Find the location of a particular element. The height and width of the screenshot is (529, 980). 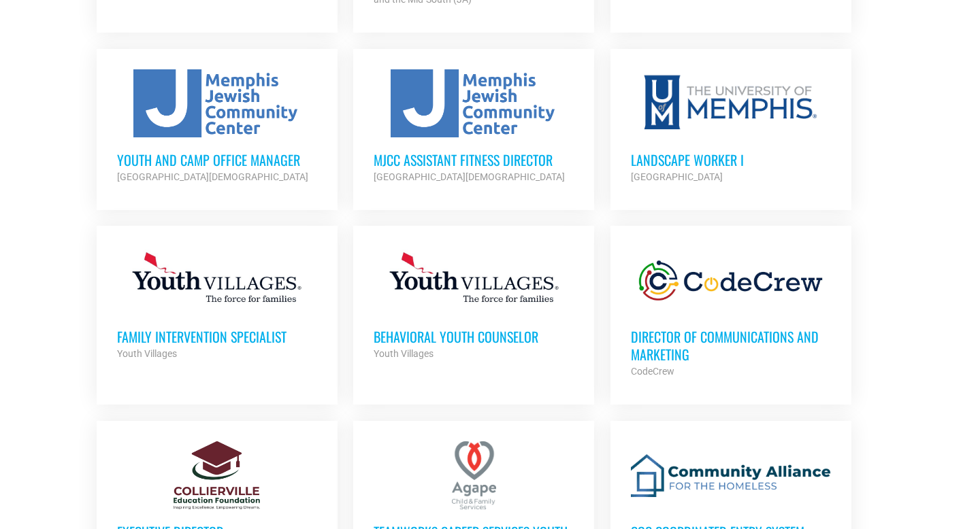

a: Director of Communications and Marketing CodeCrew is located at coordinates (731, 313).